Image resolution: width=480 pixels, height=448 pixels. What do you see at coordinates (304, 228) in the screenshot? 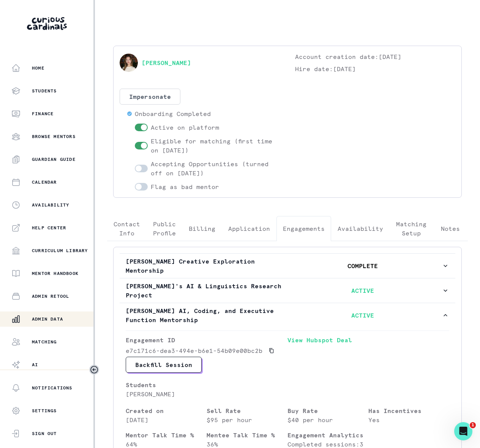
I see `p: Engagements` at bounding box center [304, 228].